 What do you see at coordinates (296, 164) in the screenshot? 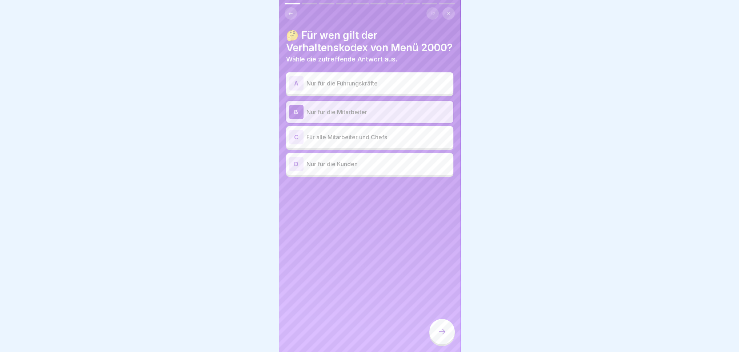
I see `div: D` at bounding box center [296, 164].